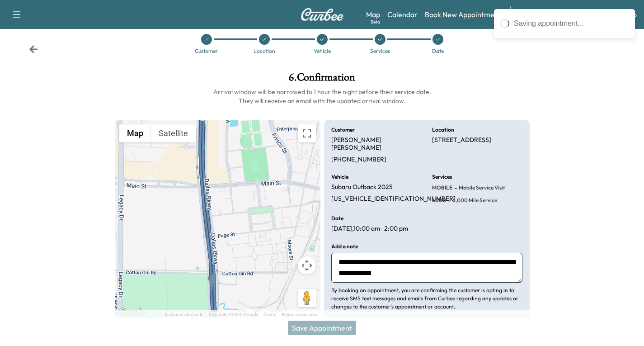 The width and height of the screenshot is (644, 346). I want to click on a: Open this area in Google Maps (opens a new window), so click(132, 312).